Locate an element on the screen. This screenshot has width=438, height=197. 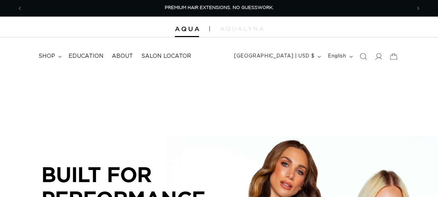
span: English is located at coordinates (337, 56).